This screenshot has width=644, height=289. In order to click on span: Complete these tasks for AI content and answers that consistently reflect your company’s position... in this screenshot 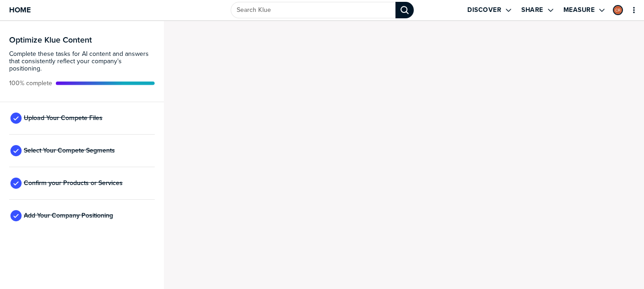, I will do `click(82, 61)`.